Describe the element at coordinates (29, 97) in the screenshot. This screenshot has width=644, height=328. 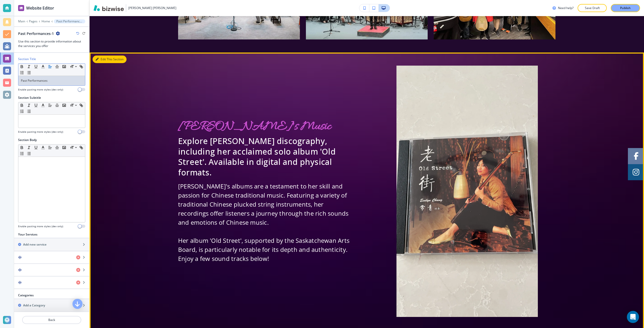
I see `h2: Section Subtitle` at that location.